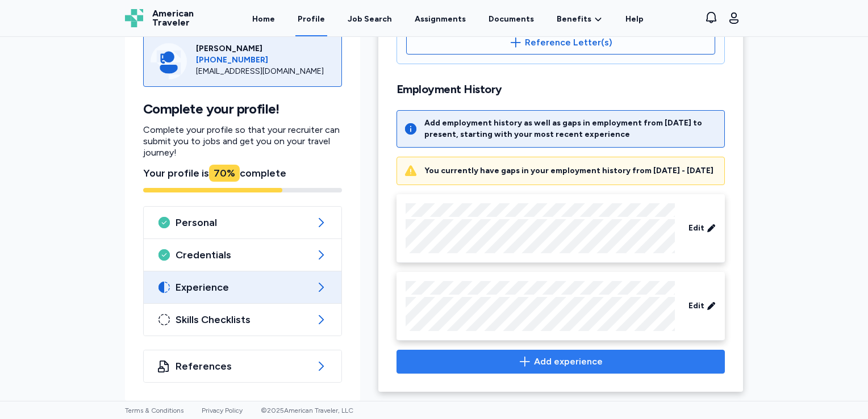 This screenshot has height=419, width=868. I want to click on span: Personal, so click(243, 222).